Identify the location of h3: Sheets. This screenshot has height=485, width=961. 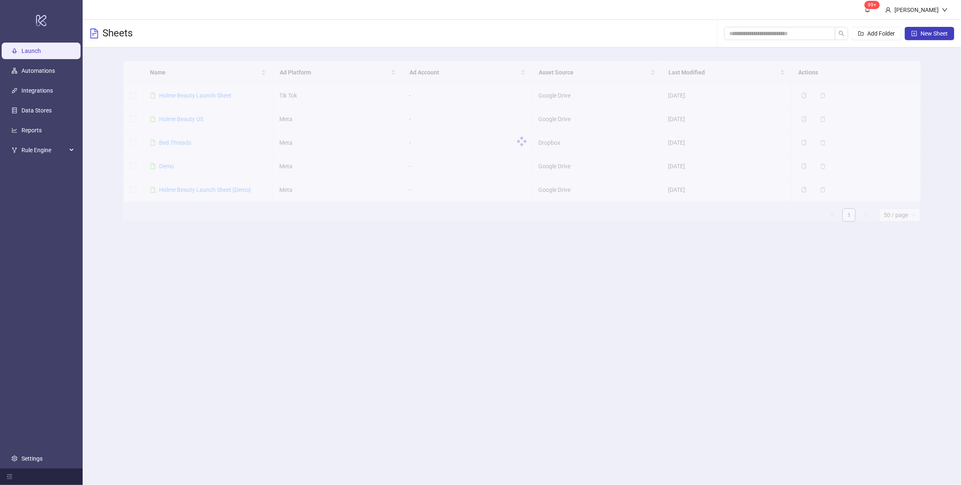
(117, 33).